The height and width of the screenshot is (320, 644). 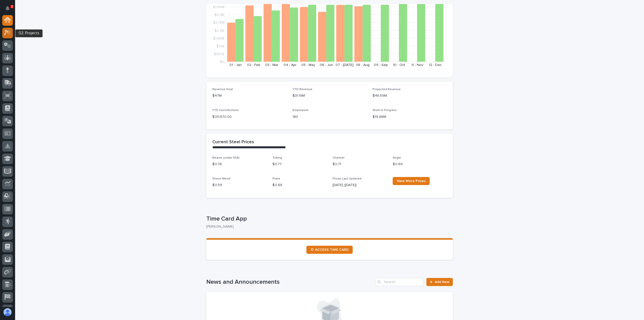 What do you see at coordinates (330, 96) in the screenshot?
I see `p: $31.19M` at bounding box center [330, 96].